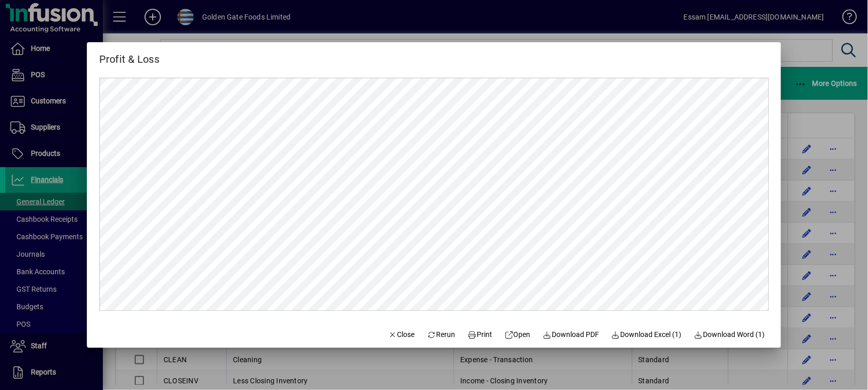 The height and width of the screenshot is (390, 868). I want to click on button: Print, so click(480, 334).